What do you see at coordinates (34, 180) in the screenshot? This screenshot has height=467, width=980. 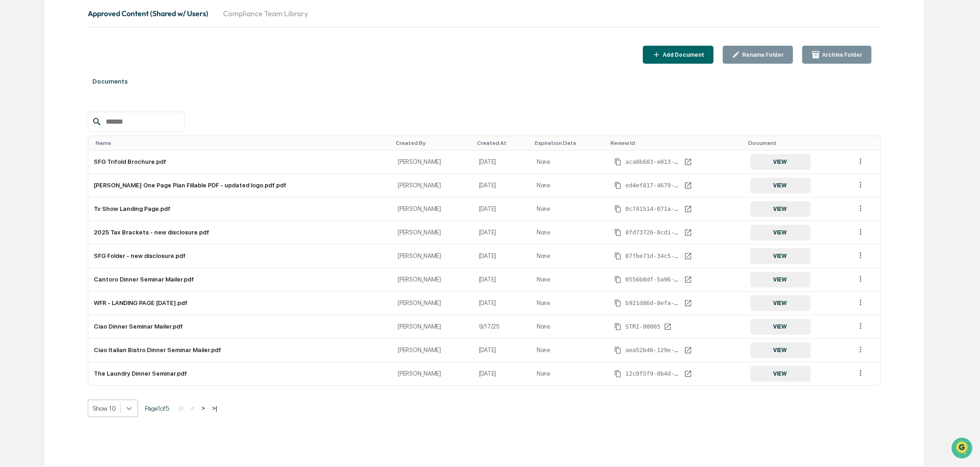 I see `a: 🖐️Preclearance` at bounding box center [34, 180].